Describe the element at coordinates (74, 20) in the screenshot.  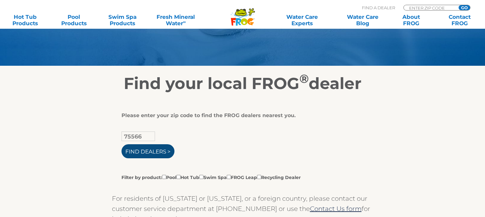
I see `a: PoolProducts` at that location.